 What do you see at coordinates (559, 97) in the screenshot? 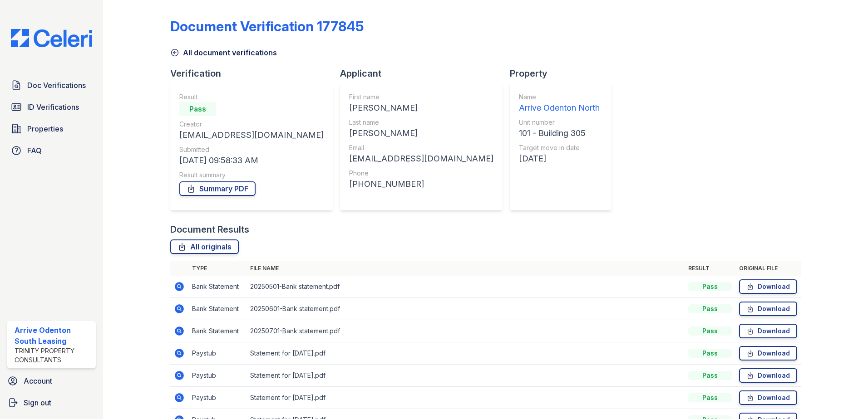
I see `div: Name` at bounding box center [559, 97].